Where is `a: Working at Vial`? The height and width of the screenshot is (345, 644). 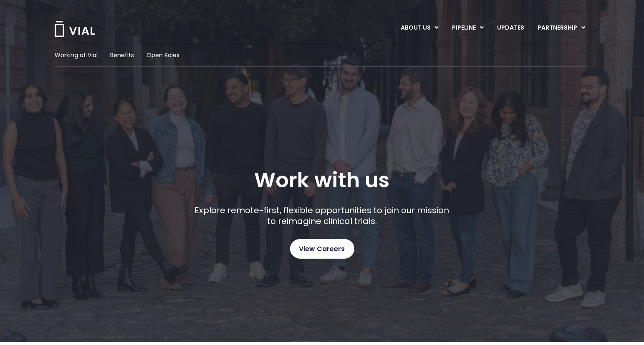
a: Working at Vial is located at coordinates (76, 55).